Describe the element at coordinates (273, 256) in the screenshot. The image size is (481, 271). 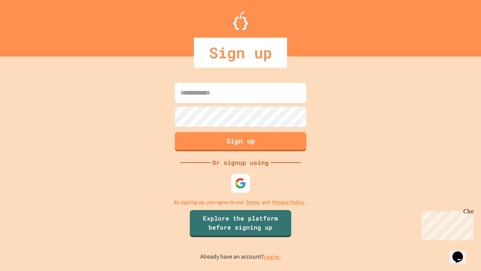
I see `a: Log in.` at that location.